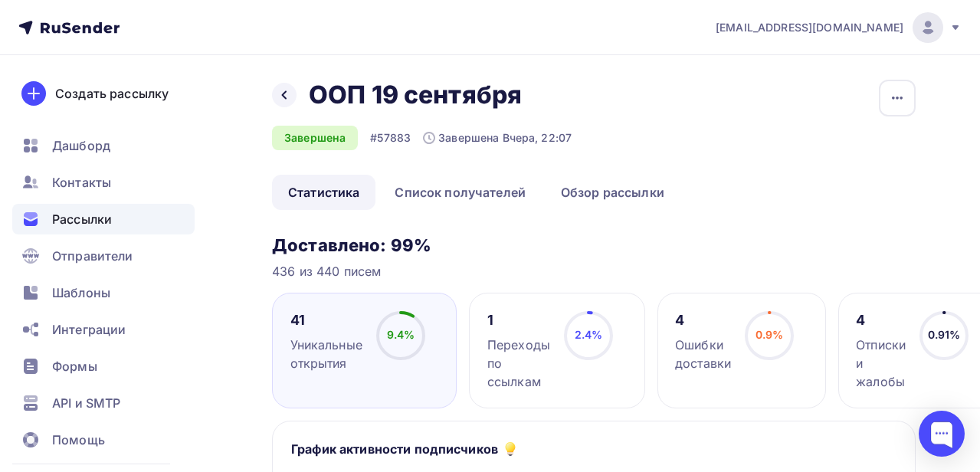 The height and width of the screenshot is (472, 980). Describe the element at coordinates (82, 293) in the screenshot. I see `span: Шаблоны` at that location.